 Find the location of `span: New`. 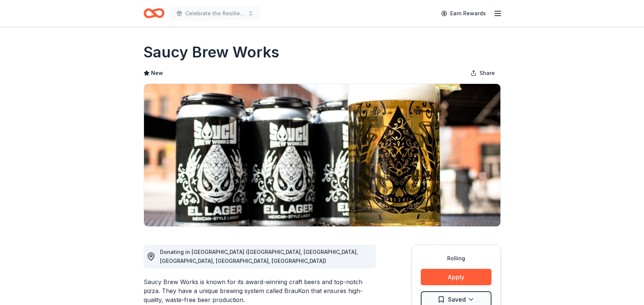

span: New is located at coordinates (157, 73).